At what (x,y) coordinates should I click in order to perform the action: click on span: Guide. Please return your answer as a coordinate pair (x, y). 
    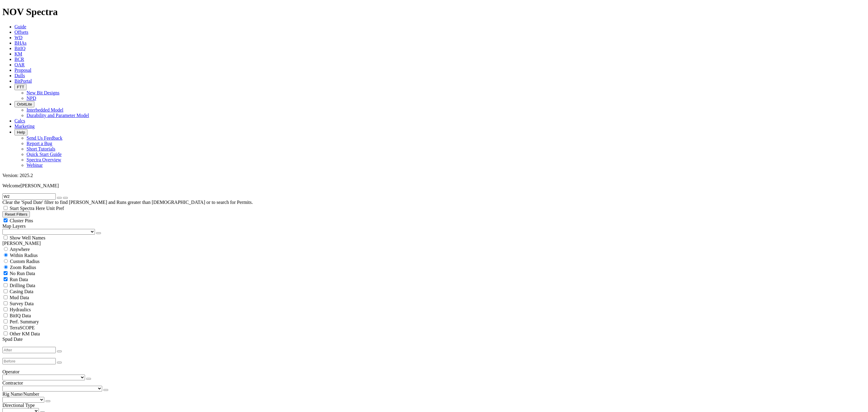
    Looking at the image, I should click on (20, 26).